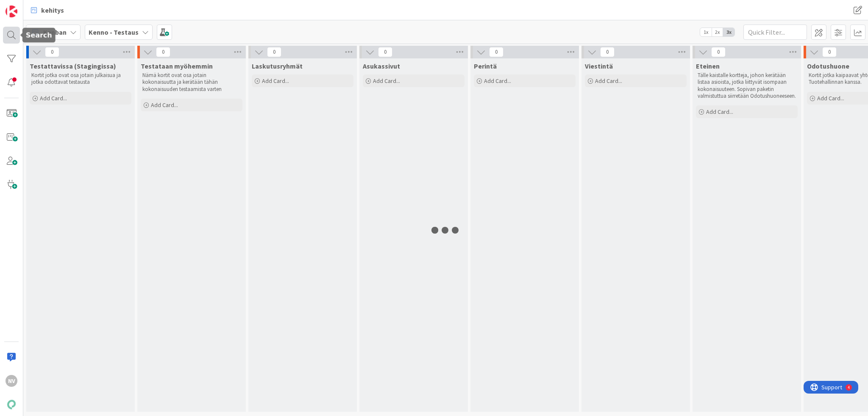 This screenshot has width=868, height=416. Describe the element at coordinates (717, 33) in the screenshot. I see `span: 2x` at that location.